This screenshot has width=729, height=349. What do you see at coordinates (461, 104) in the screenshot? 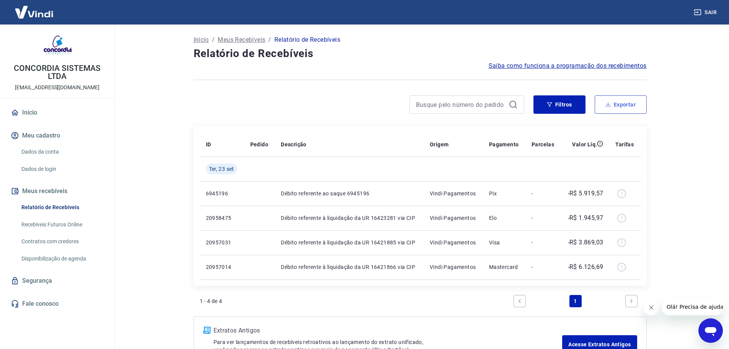
I see `input: Busque pelo número do pedido` at bounding box center [461, 104].